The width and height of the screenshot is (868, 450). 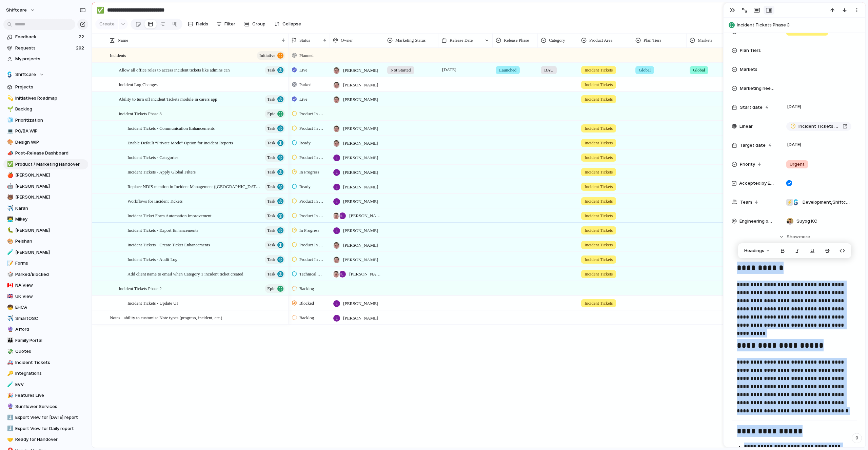 What do you see at coordinates (275, 289) in the screenshot?
I see `button: Epic` at bounding box center [275, 289].